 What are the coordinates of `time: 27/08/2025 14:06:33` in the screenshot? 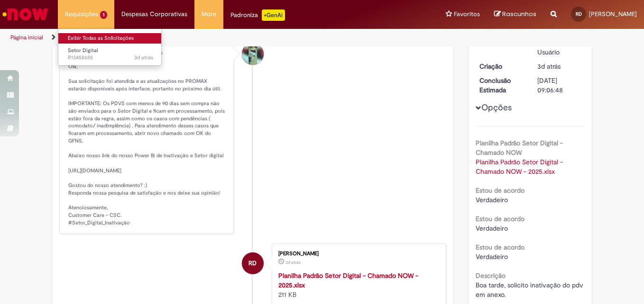 It's located at (293, 262).